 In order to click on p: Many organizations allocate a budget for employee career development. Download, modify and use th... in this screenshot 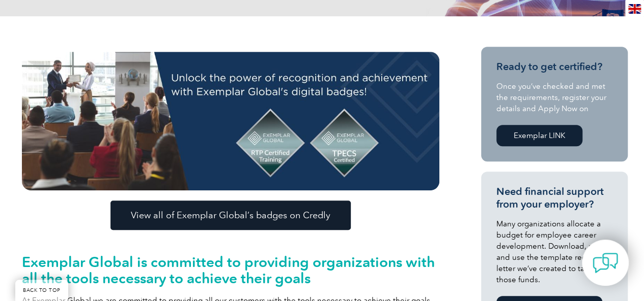, I will do `click(554, 252)`.